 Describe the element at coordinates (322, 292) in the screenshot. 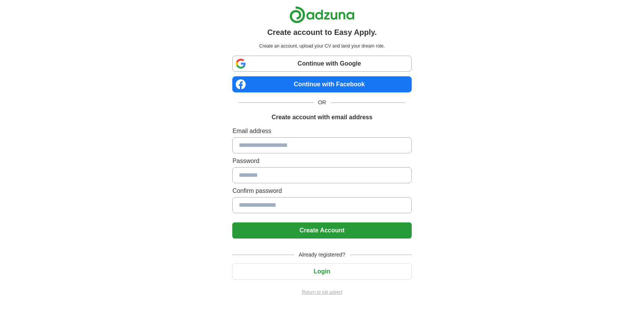

I see `p: Return to job advert` at that location.